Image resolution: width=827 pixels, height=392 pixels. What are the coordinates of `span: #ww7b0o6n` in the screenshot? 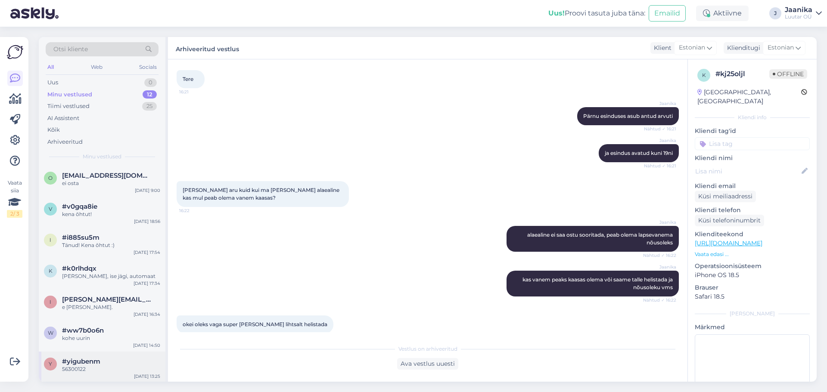 It's located at (83, 331).